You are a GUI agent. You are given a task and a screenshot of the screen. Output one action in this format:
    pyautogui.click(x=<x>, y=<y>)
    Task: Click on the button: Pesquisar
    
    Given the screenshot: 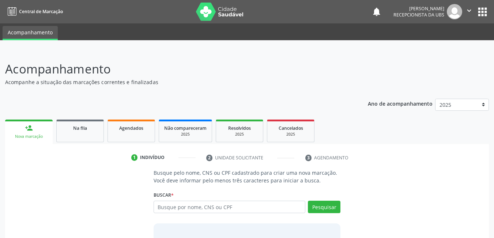 What is the action you would take?
    pyautogui.click(x=324, y=207)
    